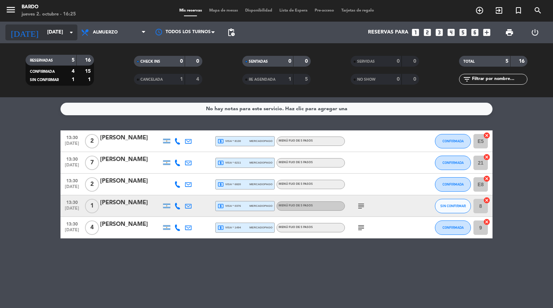 Image resolution: width=553 pixels, height=308 pixels. What do you see at coordinates (538, 10) in the screenshot?
I see `i: search` at bounding box center [538, 10].